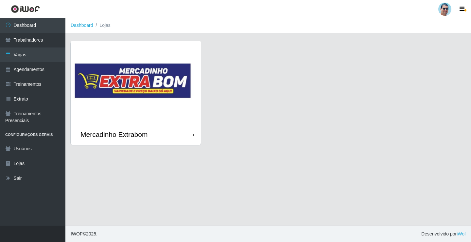 The height and width of the screenshot is (242, 471). I want to click on span: Desenvolvido por, so click(443, 234).